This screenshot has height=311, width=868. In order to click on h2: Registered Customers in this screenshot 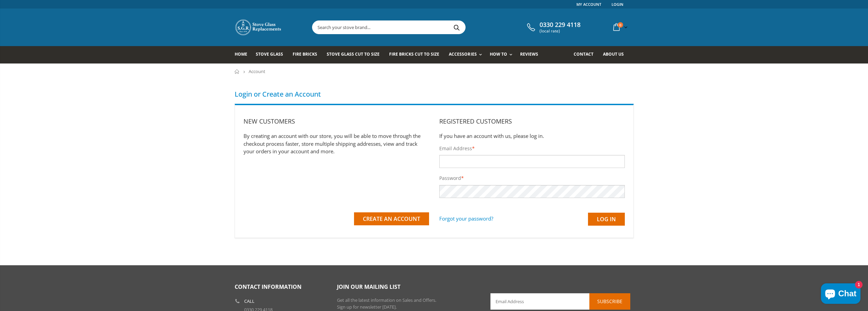, I will do `click(532, 122)`.